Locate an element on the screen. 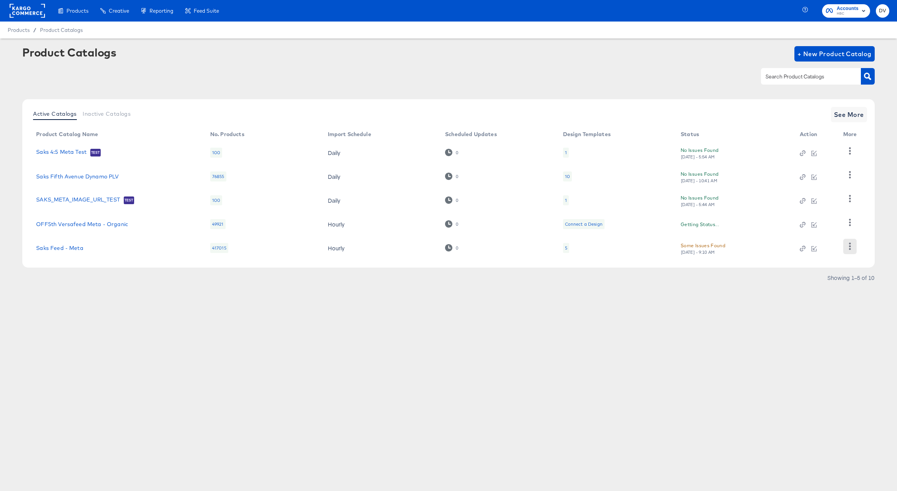 The height and width of the screenshot is (491, 897). span: DV is located at coordinates (883, 11).